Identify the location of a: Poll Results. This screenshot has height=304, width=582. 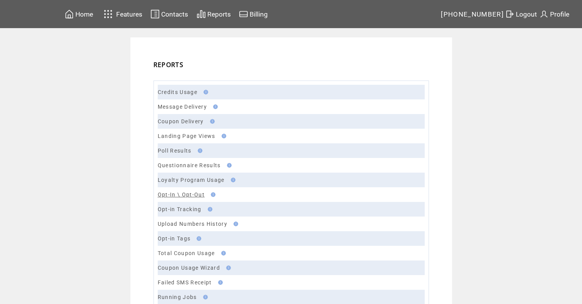
(175, 150).